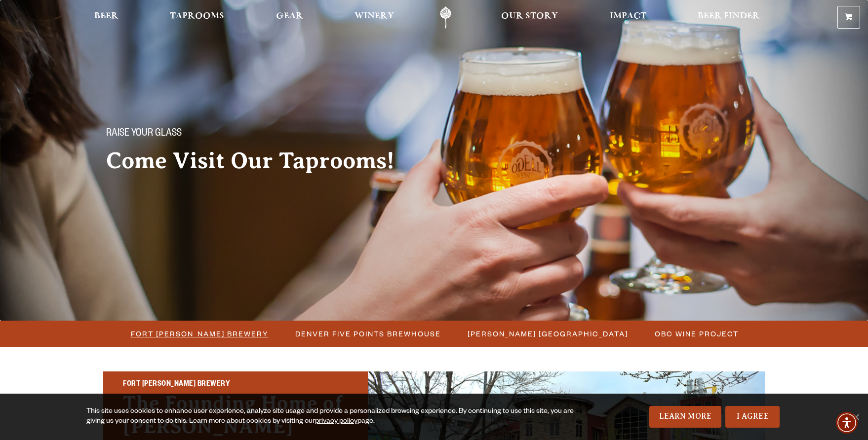  Describe the element at coordinates (374, 16) in the screenshot. I see `span: Winery` at that location.